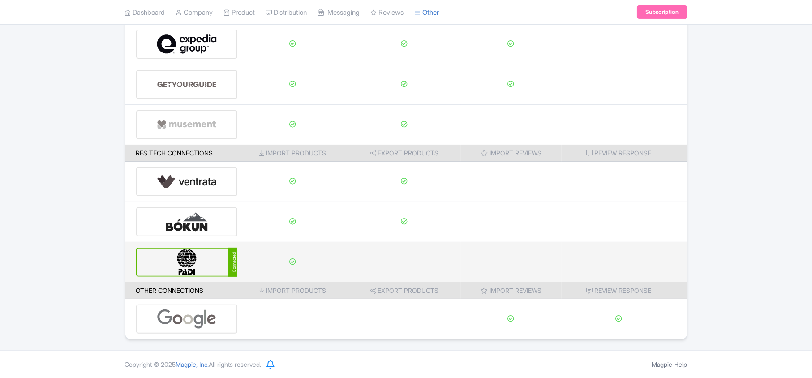 This screenshot has width=812, height=378. I want to click on img: ventrata-b8ee9d388f52bb9ce077e58fa33de912.svg, so click(187, 181).